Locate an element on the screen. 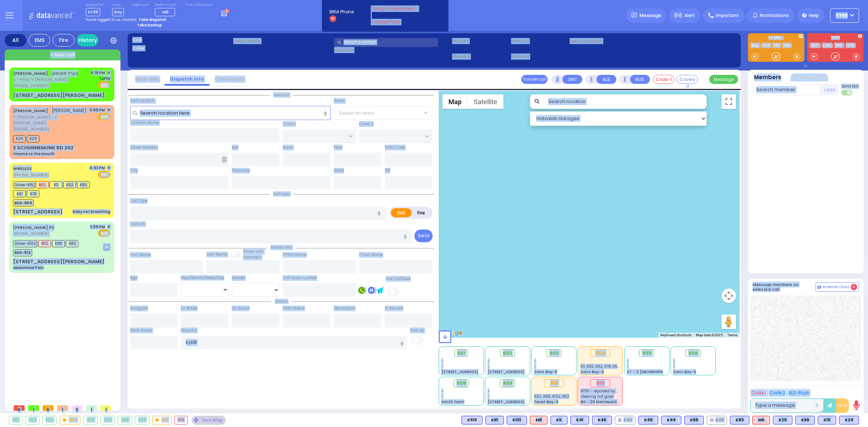 This screenshot has height=427, width=868. div: K5 is located at coordinates (559, 420).